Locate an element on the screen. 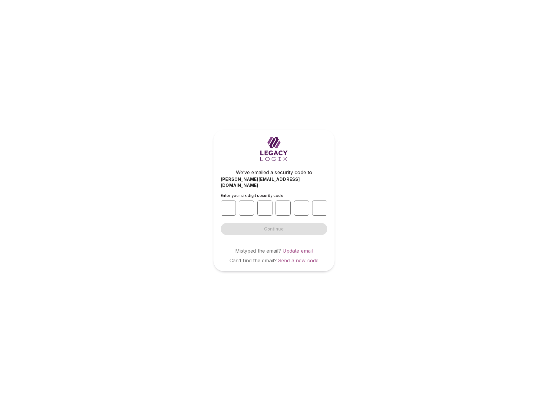  span: Send a new code is located at coordinates (298, 260).